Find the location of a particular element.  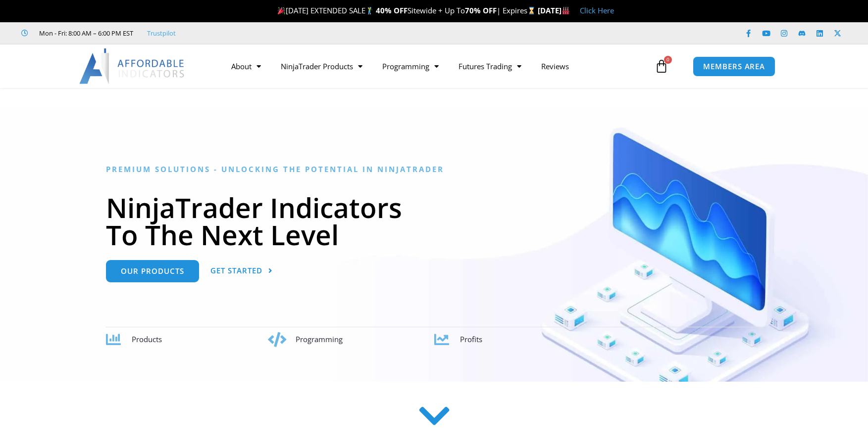

a: Our Products is located at coordinates (152, 271).